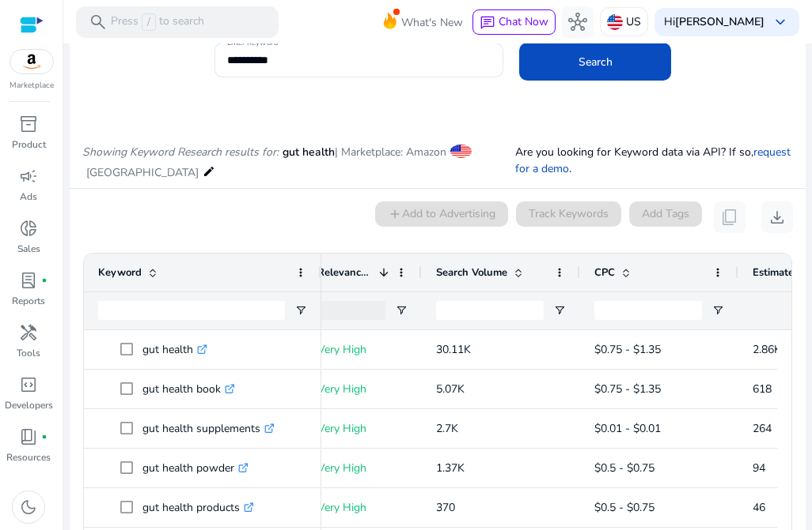 Image resolution: width=812 pixels, height=530 pixels. What do you see at coordinates (578, 22) in the screenshot?
I see `span: hub` at bounding box center [578, 22].